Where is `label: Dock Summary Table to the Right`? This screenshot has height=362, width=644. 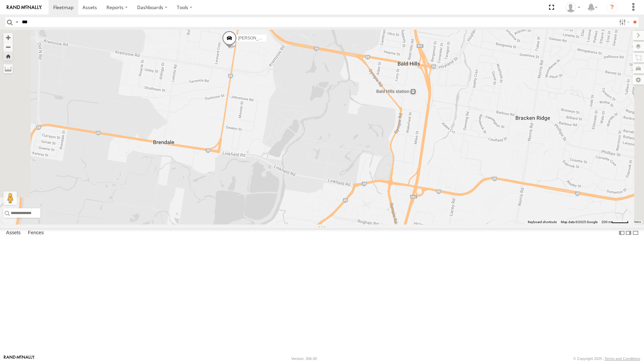
label: Dock Summary Table to the Right is located at coordinates (628, 233).